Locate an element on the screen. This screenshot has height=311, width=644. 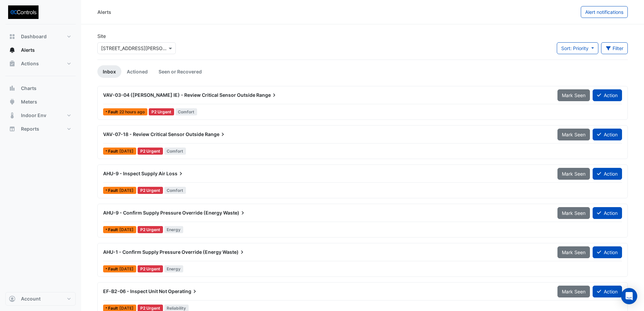
span: Fri 13-Jun-2025 09:15 AEST is located at coordinates (126, 269).